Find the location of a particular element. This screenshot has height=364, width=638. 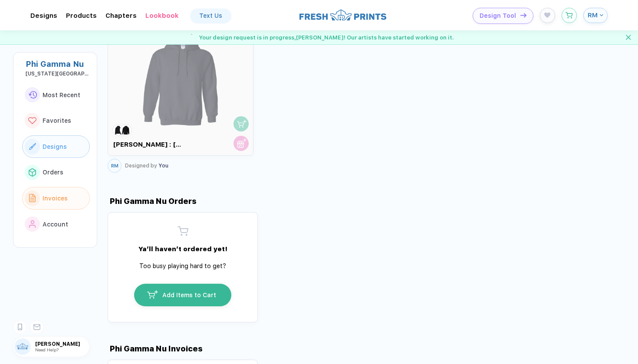

button: link to iconFavorites is located at coordinates (56, 120).